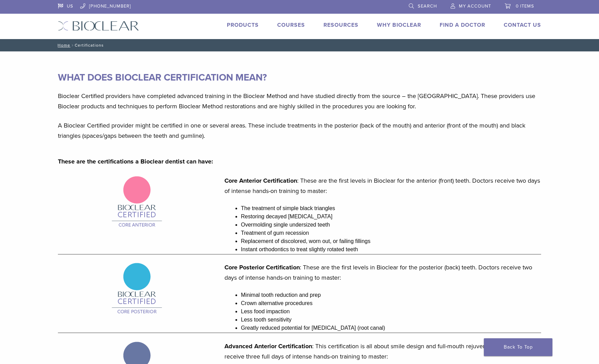  I want to click on strong: Advanced Anterior Certification, so click(268, 346).